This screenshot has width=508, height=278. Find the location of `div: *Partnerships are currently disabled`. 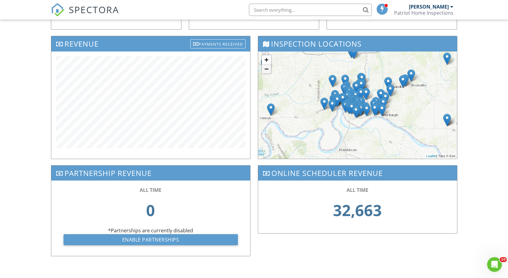

div: *Partnerships are currently disabled is located at coordinates (151, 218).